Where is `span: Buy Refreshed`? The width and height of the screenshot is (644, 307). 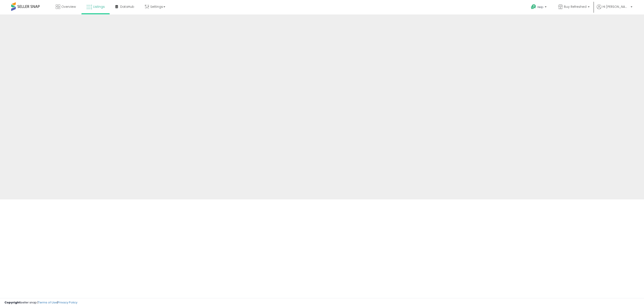 span: Buy Refreshed is located at coordinates (575, 7).